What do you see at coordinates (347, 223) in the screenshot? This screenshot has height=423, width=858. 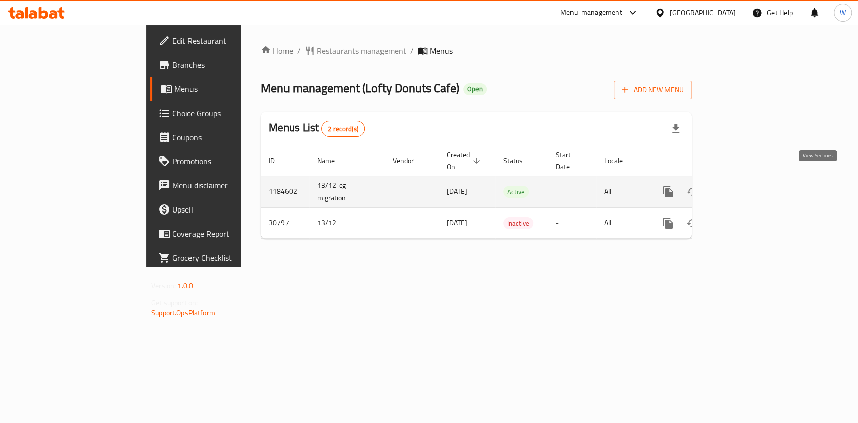 I see `td: 13/12` at bounding box center [347, 223].